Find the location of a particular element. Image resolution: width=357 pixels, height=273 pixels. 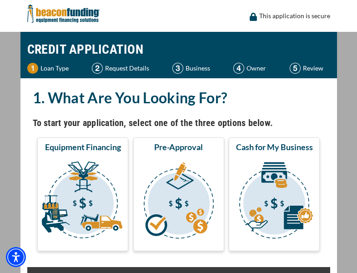

p: Owner is located at coordinates (256, 68).